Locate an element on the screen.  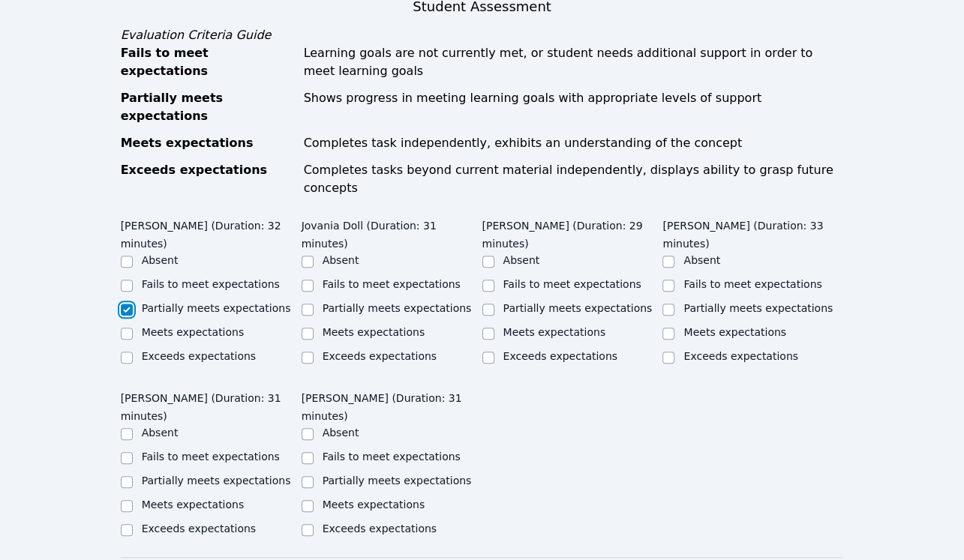
div: Completes tasks beyond current material independently, displays ability to grasp future concepts is located at coordinates (574, 180).